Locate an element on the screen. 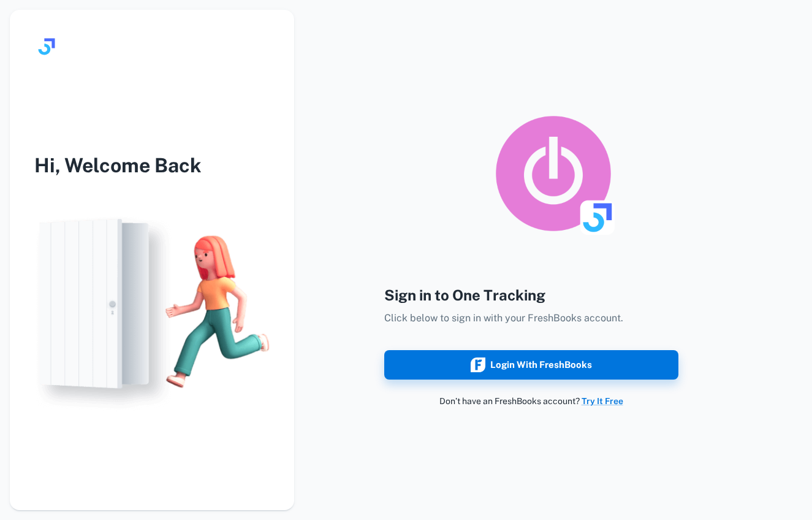 Image resolution: width=812 pixels, height=520 pixels. p: Click below to sign in with your FreshBooks account. is located at coordinates (532, 318).